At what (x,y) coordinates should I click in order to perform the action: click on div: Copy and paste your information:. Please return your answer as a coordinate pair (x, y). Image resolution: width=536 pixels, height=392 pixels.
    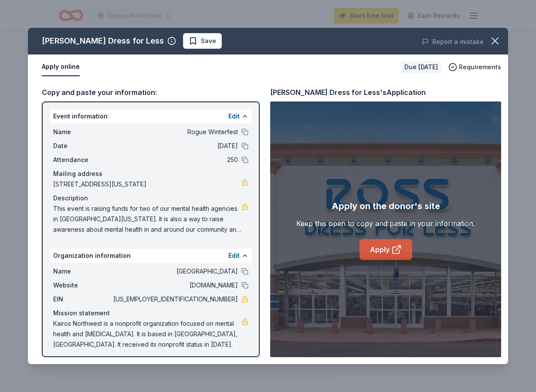
    Looking at the image, I should click on (151, 92).